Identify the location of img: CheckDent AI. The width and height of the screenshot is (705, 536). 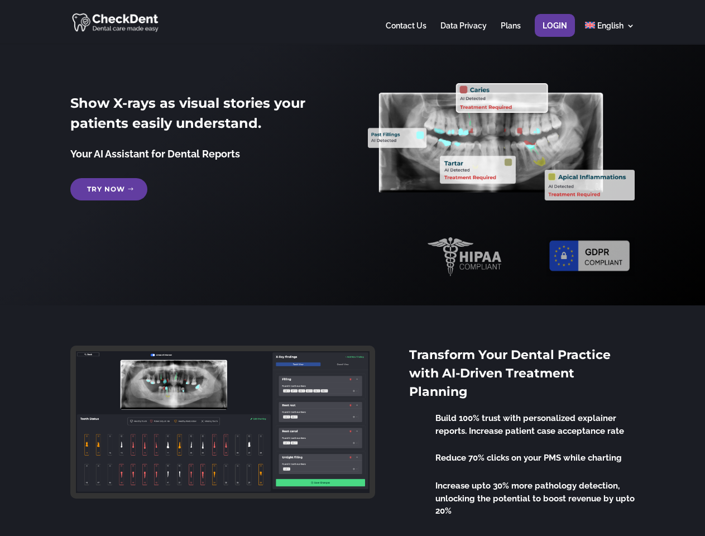
(116, 22).